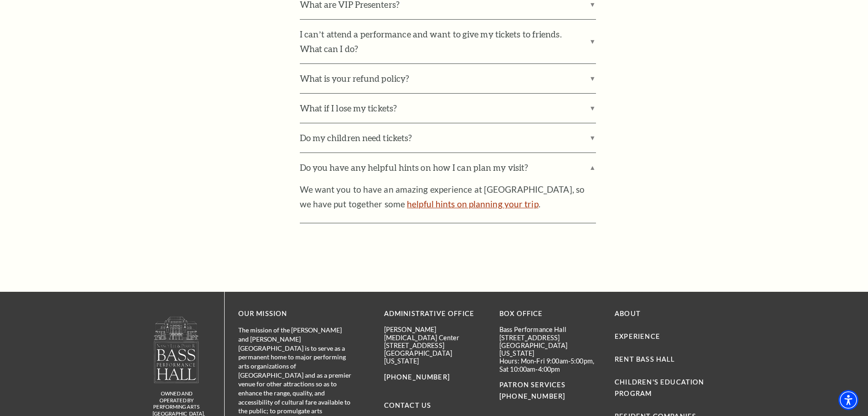 This screenshot has height=416, width=868. What do you see at coordinates (408, 405) in the screenshot?
I see `a: Contact Us` at bounding box center [408, 405].